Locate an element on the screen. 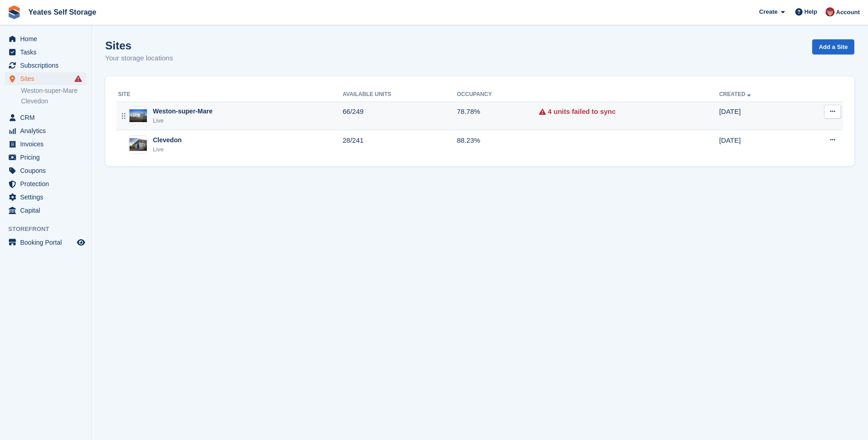  span: Analytics is located at coordinates (48, 130).